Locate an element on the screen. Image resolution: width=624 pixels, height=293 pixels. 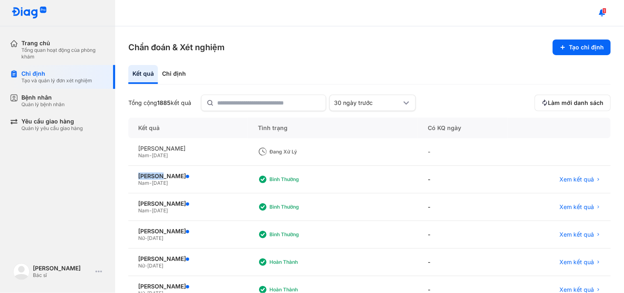
div: Tình trạng is located at coordinates (333, 128).